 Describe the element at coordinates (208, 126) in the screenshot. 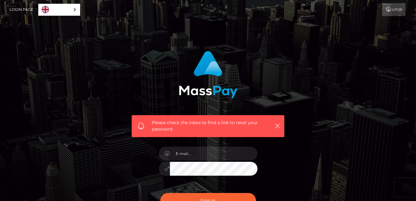

I see `span: Please check the inbox to find a link to reset your password.` at that location.